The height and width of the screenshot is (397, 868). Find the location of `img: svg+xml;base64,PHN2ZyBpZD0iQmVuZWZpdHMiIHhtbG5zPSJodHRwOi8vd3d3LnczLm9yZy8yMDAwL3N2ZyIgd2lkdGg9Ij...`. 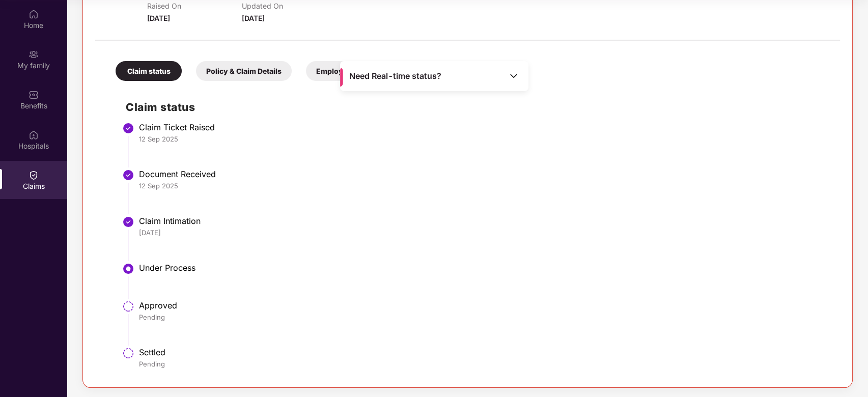

img: svg+xml;base64,PHN2ZyBpZD0iQmVuZWZpdHMiIHhtbG5zPSJodHRwOi8vd3d3LnczLm9yZy8yMDAwL3N2ZyIgd2lkdGg9Ij... is located at coordinates (33, 95).